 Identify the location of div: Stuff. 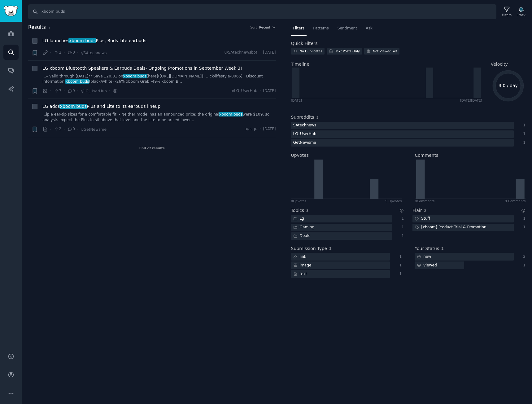
(422, 219).